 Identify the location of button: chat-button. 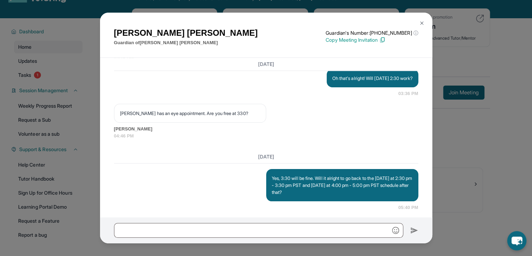
(517, 240).